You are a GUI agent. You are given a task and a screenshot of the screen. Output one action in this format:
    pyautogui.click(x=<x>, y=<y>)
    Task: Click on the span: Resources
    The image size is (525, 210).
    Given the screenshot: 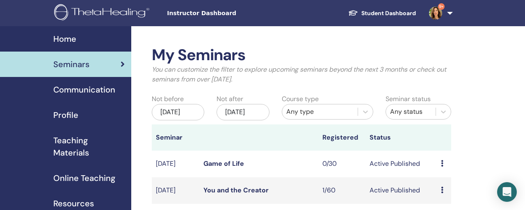 What is the action you would take?
    pyautogui.click(x=73, y=204)
    